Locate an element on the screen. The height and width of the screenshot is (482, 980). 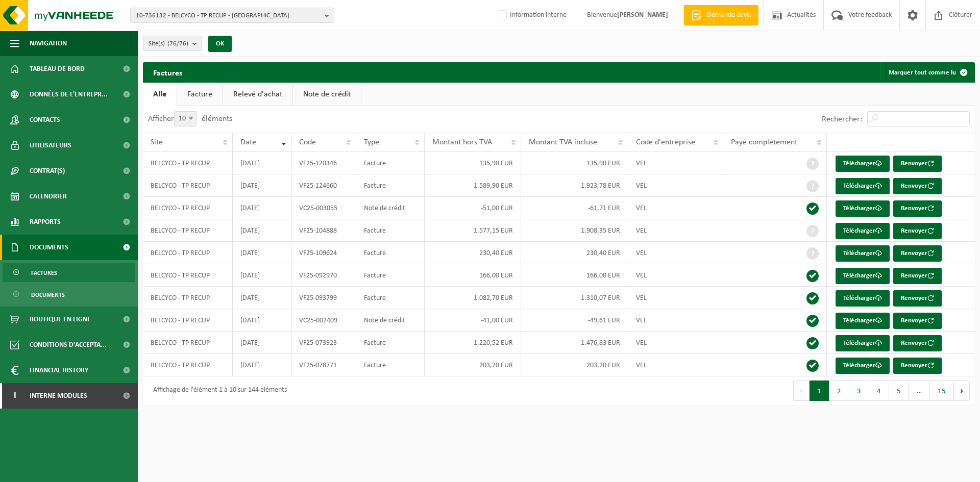
span: Tableau de bord is located at coordinates (57, 69).